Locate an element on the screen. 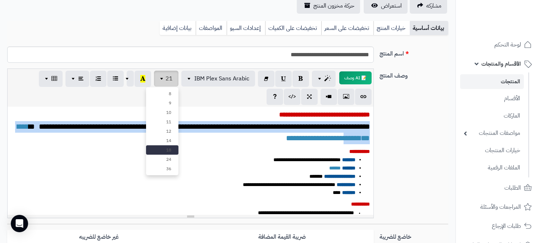 This screenshot has height=243, width=540. span: 21 is located at coordinates (169, 78).